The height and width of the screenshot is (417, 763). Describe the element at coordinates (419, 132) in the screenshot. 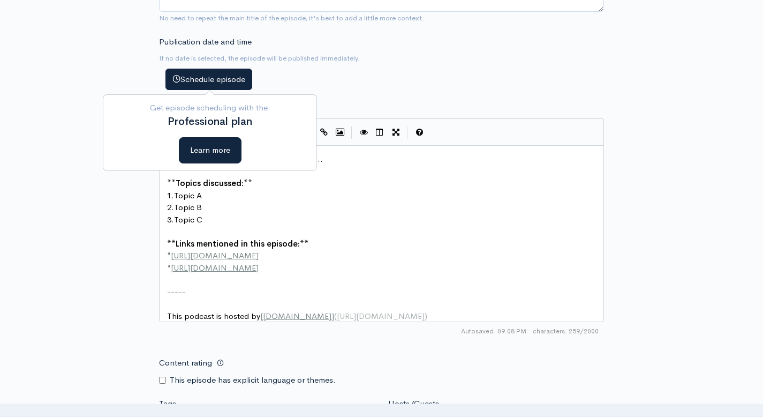

I see `button: Markdown Guide` at that location.